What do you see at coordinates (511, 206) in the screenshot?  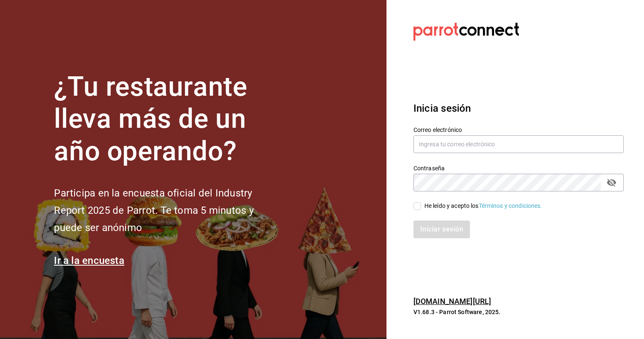 I see `a: Términos y condiciones.` at bounding box center [511, 206].